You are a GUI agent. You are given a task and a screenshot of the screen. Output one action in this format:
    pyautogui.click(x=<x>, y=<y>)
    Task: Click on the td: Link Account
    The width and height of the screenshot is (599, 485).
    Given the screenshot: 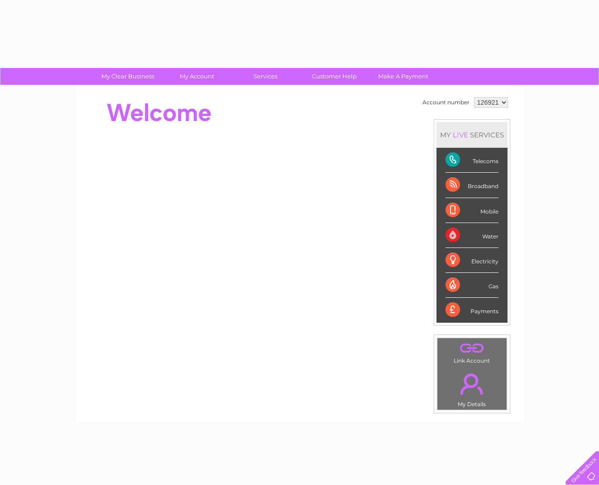 What is the action you would take?
    pyautogui.click(x=472, y=351)
    